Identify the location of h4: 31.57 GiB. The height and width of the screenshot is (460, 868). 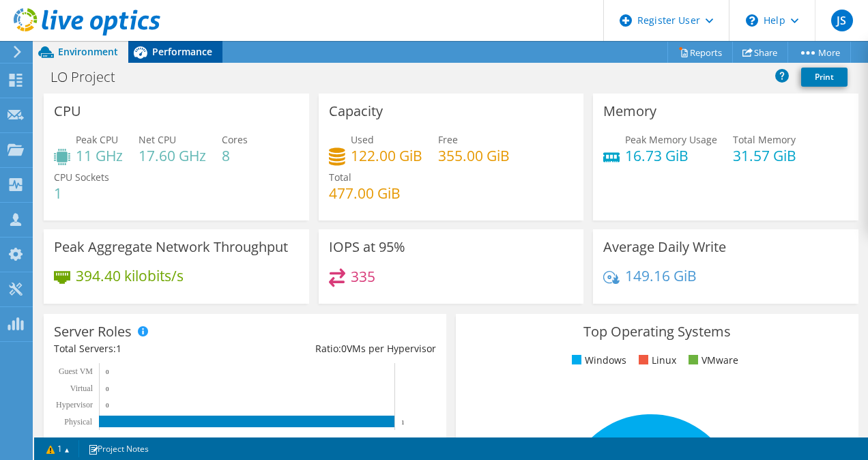
(764, 156).